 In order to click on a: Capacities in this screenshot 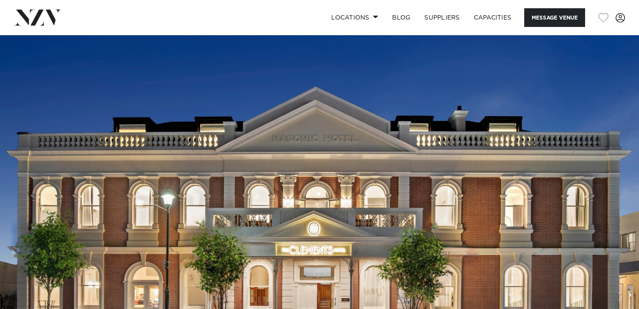, I will do `click(492, 17)`.